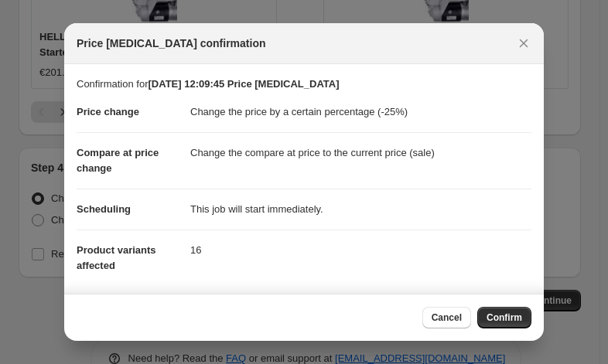 The height and width of the screenshot is (364, 608). What do you see at coordinates (108, 112) in the screenshot?
I see `span: Price change` at bounding box center [108, 112].